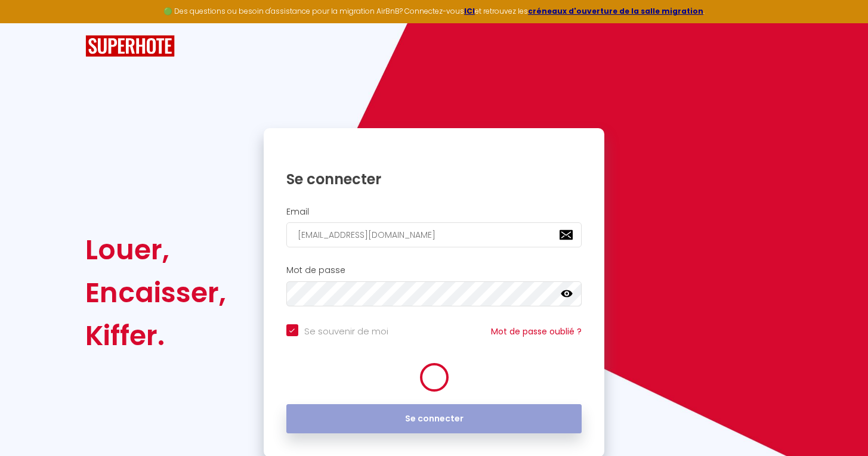 The image size is (868, 456). What do you see at coordinates (434, 270) in the screenshot?
I see `h2: Mot de passe` at bounding box center [434, 270].